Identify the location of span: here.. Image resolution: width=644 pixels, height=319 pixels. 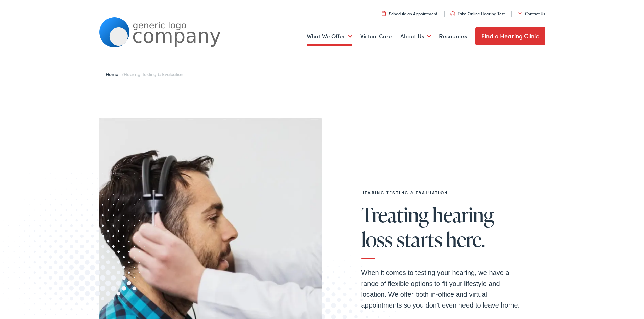
(465, 239).